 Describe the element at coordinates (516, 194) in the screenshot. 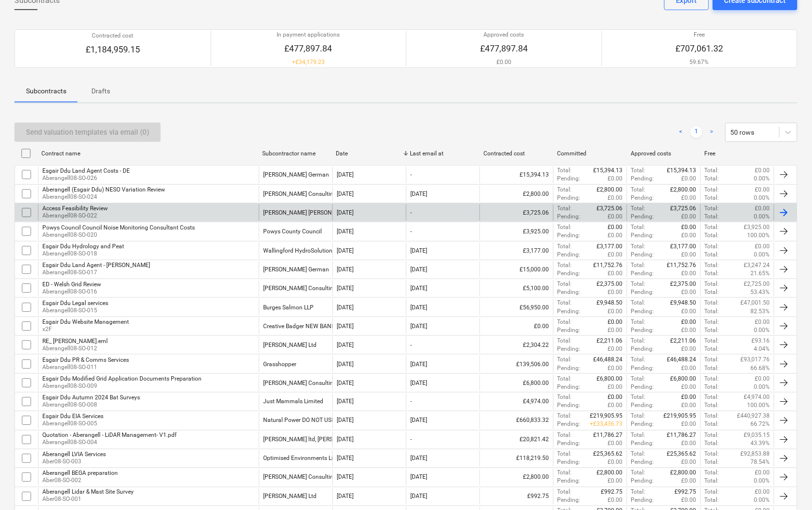

I see `div: £2,800.00` at that location.